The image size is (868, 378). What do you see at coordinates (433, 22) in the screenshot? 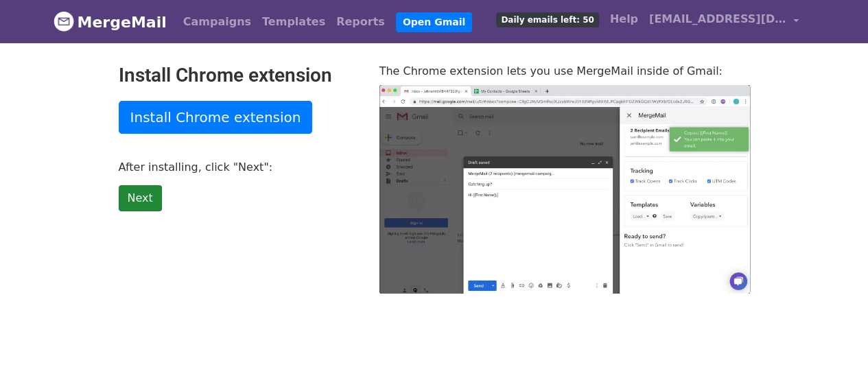
I see `a: Open Gmail` at bounding box center [433, 22].